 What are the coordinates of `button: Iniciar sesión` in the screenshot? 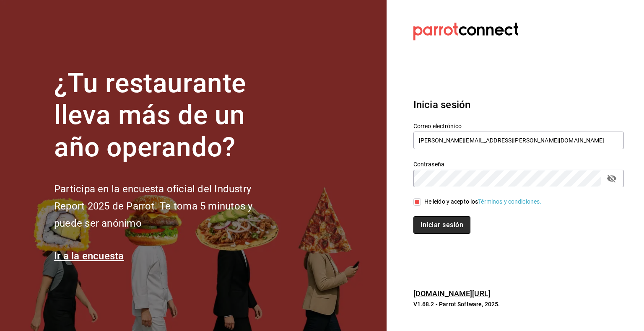 It's located at (442, 225).